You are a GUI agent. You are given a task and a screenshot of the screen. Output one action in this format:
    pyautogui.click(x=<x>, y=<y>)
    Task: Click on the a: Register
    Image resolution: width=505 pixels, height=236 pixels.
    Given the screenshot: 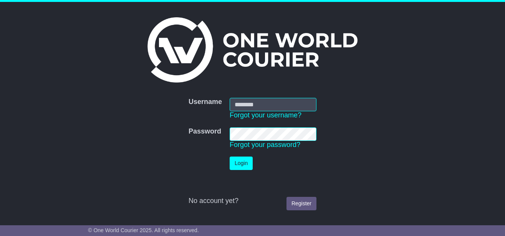 What is the action you would take?
    pyautogui.click(x=301, y=203)
    